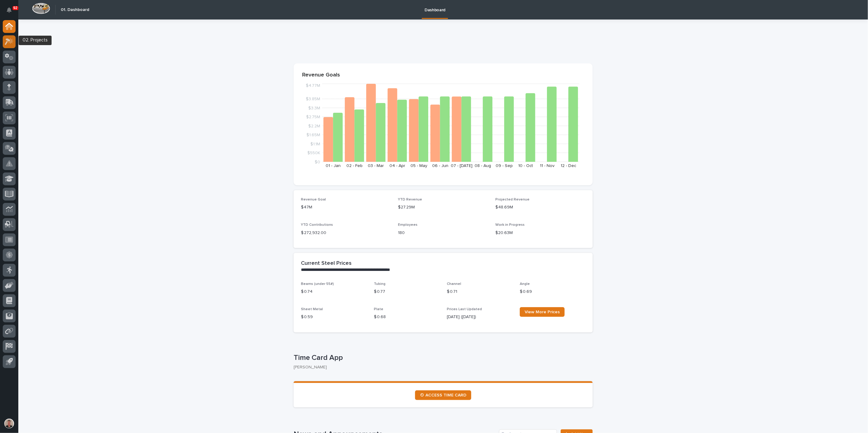 This screenshot has width=868, height=433. Describe the element at coordinates (317, 162) in the screenshot. I see `tspan: $0` at that location.